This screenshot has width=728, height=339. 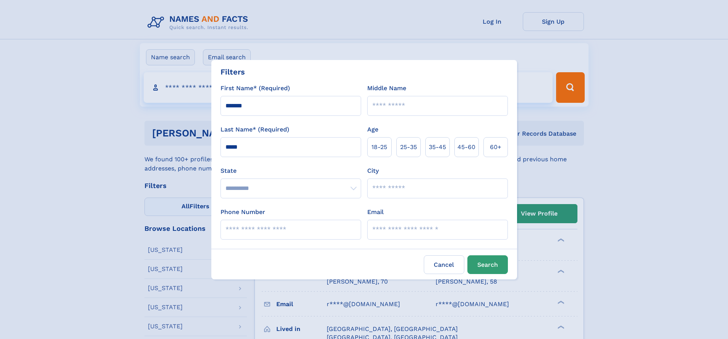 What do you see at coordinates (409, 147) in the screenshot?
I see `span: 25‑35` at bounding box center [409, 147].